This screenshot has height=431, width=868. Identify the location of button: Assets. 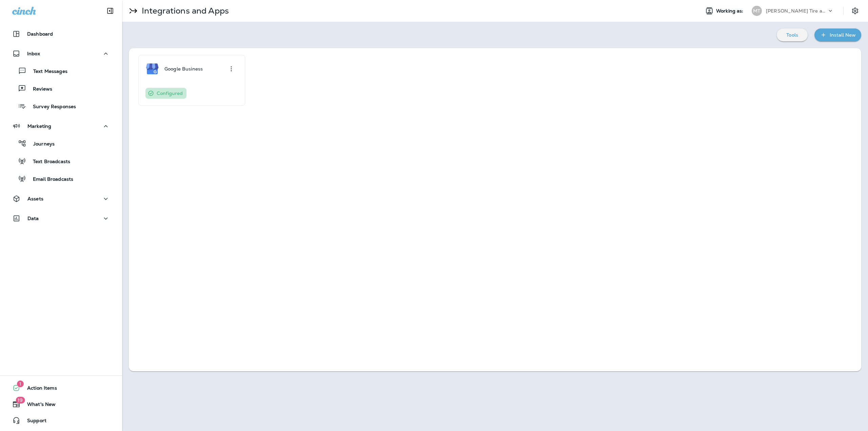
(61, 199).